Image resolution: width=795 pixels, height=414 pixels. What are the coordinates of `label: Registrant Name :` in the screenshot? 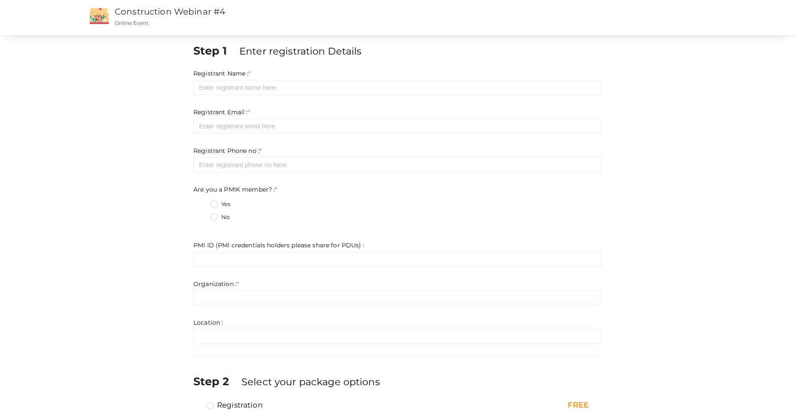 It's located at (222, 73).